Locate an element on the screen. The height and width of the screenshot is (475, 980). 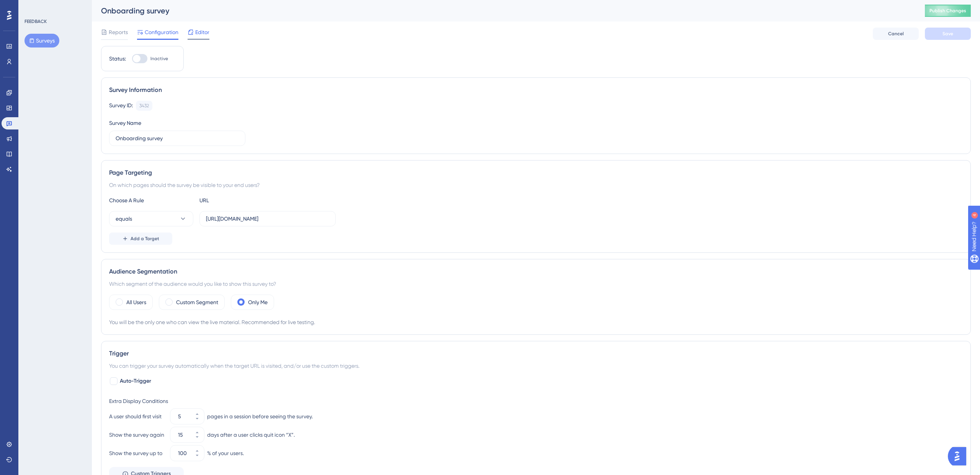
div: pages in a session before seeing the survey. is located at coordinates (260, 416).